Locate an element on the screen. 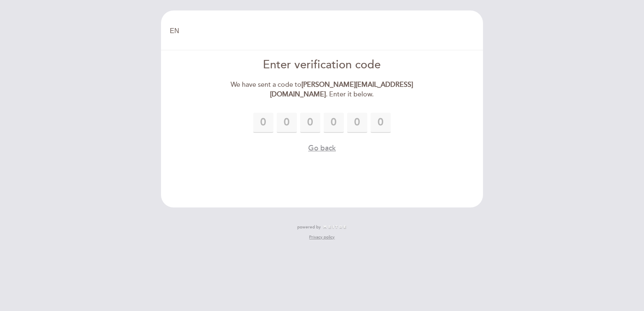 This screenshot has height=311, width=644. div: We have sent a code to . Enter it below. is located at coordinates (322, 90).